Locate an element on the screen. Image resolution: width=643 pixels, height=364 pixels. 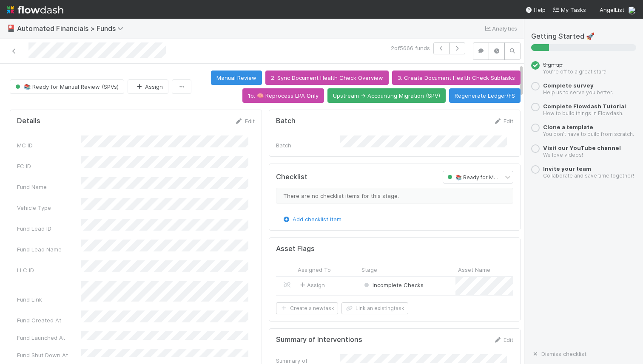
span: Invite your team is located at coordinates (567, 169).